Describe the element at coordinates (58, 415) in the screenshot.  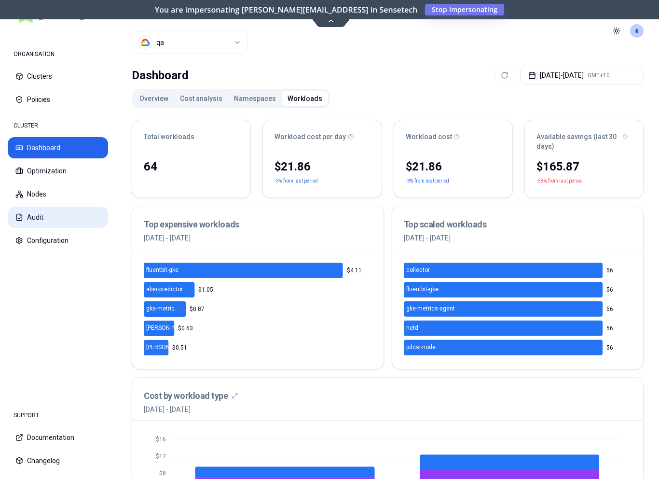
I see `div: SUPPORT` at that location.